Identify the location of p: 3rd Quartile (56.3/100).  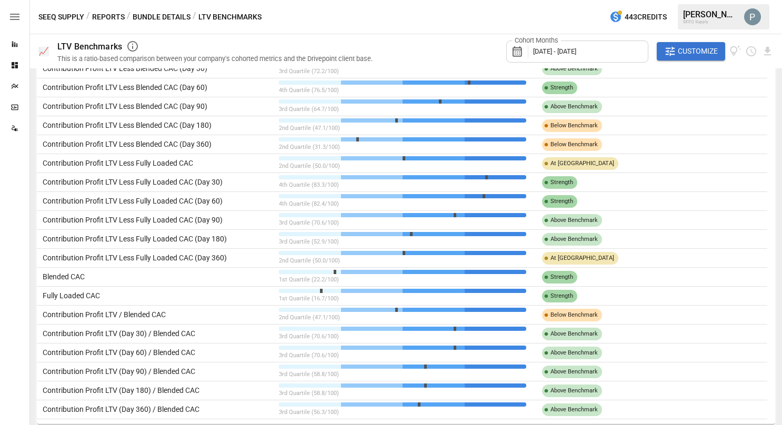
(403, 413).